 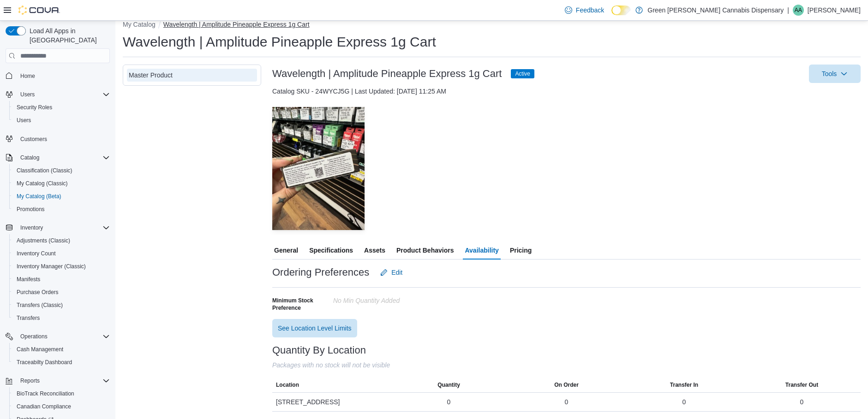 What do you see at coordinates (192, 75) in the screenshot?
I see `div: Master Product` at bounding box center [192, 75].